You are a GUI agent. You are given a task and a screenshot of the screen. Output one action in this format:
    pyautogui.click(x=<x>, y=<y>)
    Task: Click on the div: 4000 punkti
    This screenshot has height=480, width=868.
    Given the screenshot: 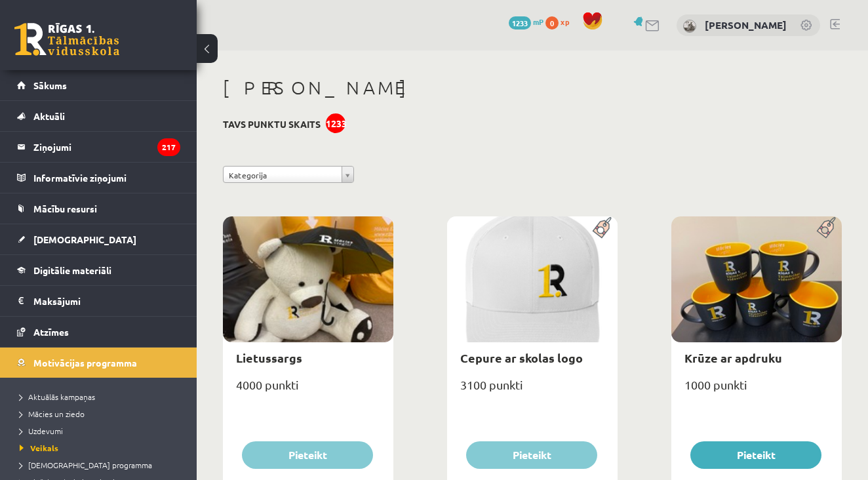 What is the action you would take?
    pyautogui.click(x=308, y=390)
    